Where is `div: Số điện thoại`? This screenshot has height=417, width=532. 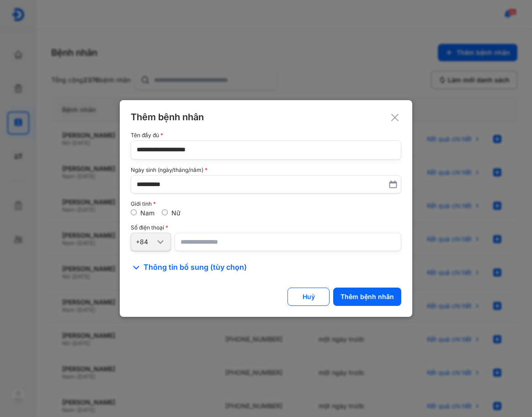 div: Số điện thoại is located at coordinates (266, 228).